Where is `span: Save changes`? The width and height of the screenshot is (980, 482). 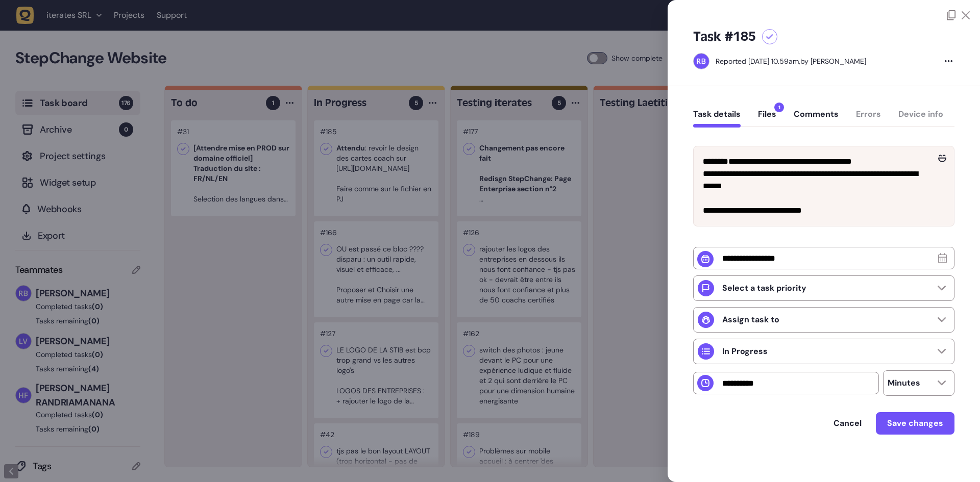 span: Save changes is located at coordinates (915, 423).